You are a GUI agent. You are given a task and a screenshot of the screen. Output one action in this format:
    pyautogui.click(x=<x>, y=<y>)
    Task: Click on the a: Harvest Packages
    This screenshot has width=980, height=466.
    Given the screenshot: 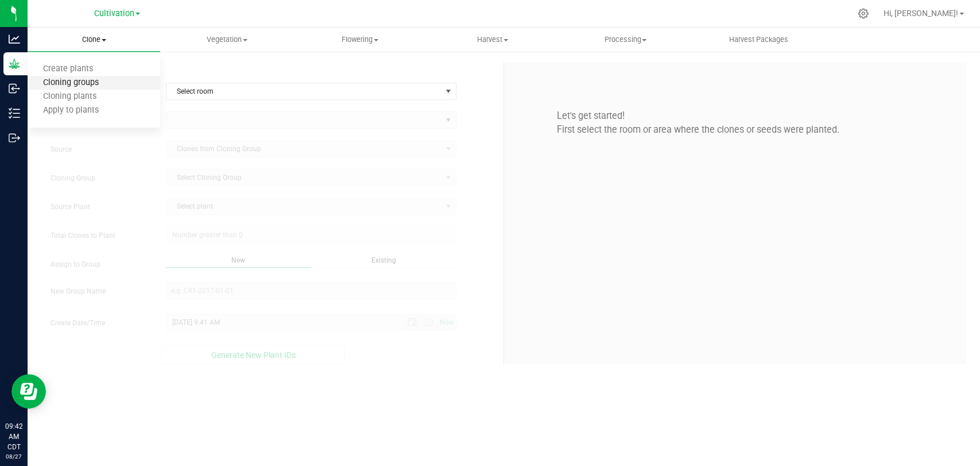 What is the action you would take?
    pyautogui.click(x=758, y=40)
    